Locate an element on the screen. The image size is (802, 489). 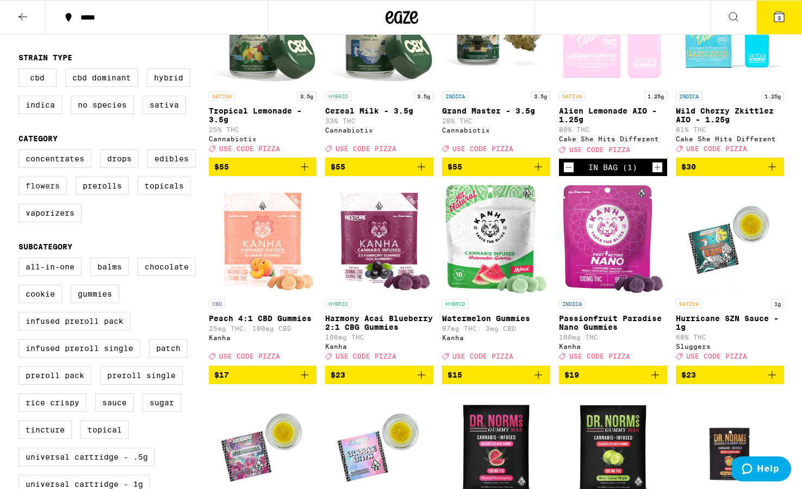
span: $17 is located at coordinates (221, 375).